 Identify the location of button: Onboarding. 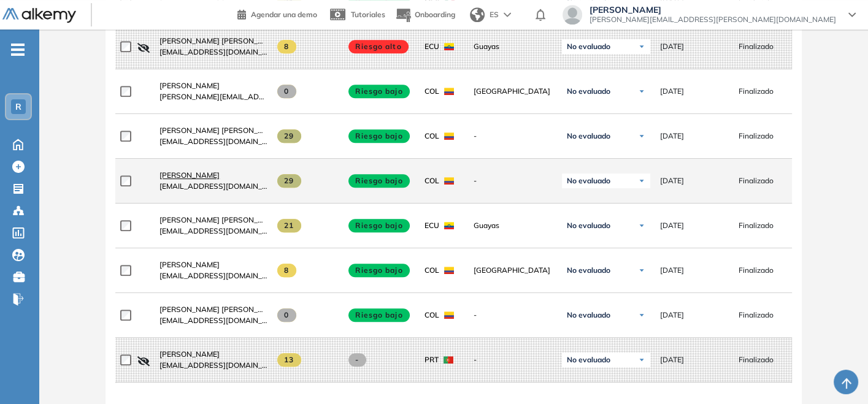
(425, 14).